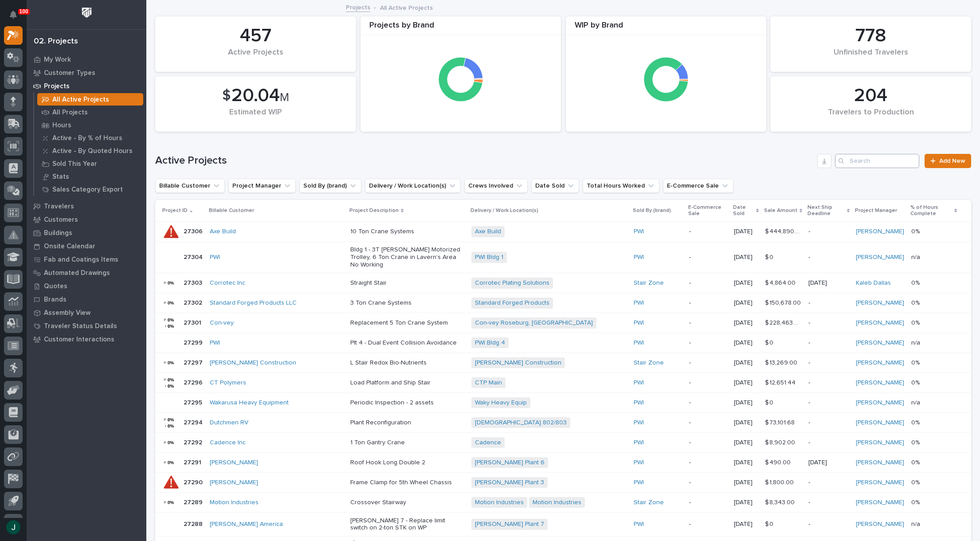 Image resolution: width=980 pixels, height=541 pixels. Describe the element at coordinates (256, 36) in the screenshot. I see `div: 457` at that location.